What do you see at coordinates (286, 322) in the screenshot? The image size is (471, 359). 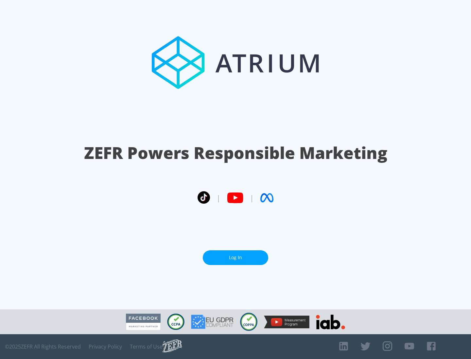 I see `img: YouTube Measurement Program` at bounding box center [286, 322].